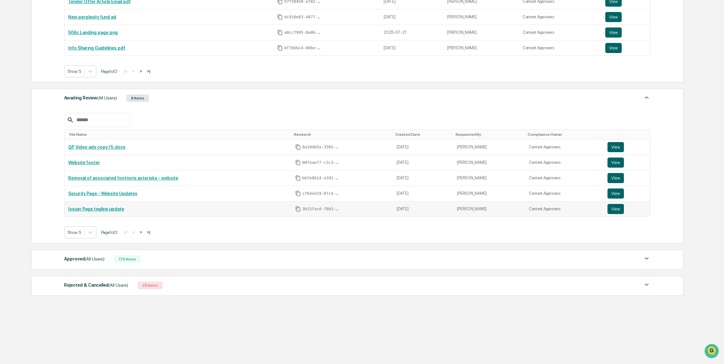 This screenshot has height=364, width=724. Describe the element at coordinates (8, 8) in the screenshot. I see `img: f2157a4c-a0d3-4daa-907e-bb6f0de503a5-1751232295721` at that location.